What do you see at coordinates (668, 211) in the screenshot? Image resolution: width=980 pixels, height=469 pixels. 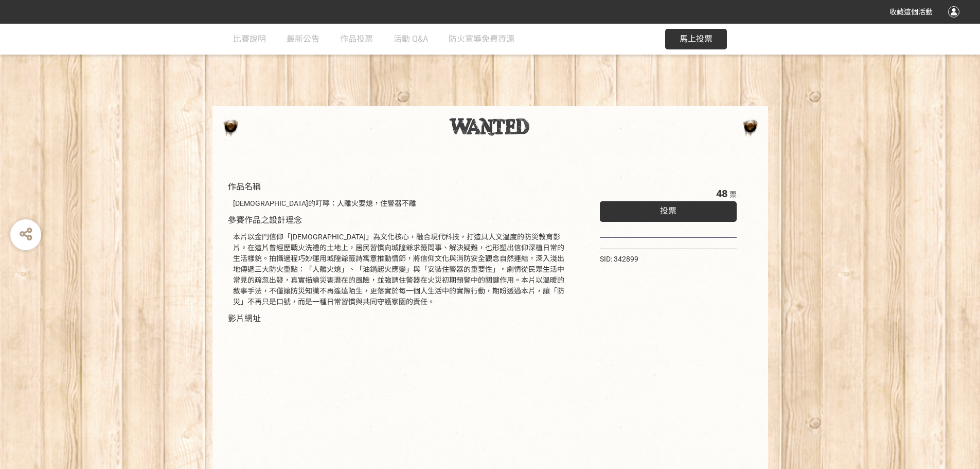 I see `span: 投票` at bounding box center [668, 211].